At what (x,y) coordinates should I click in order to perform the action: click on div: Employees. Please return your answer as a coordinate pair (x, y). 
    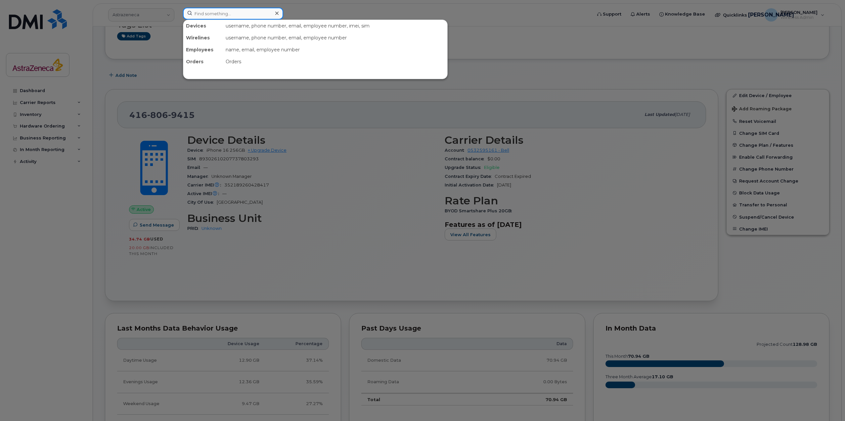
    Looking at the image, I should click on (203, 50).